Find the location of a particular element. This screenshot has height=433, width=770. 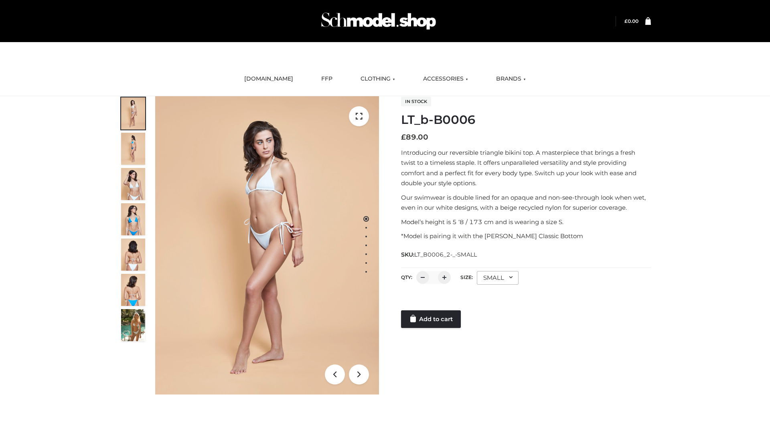

h1: LT_b-B0006 is located at coordinates (526, 120).